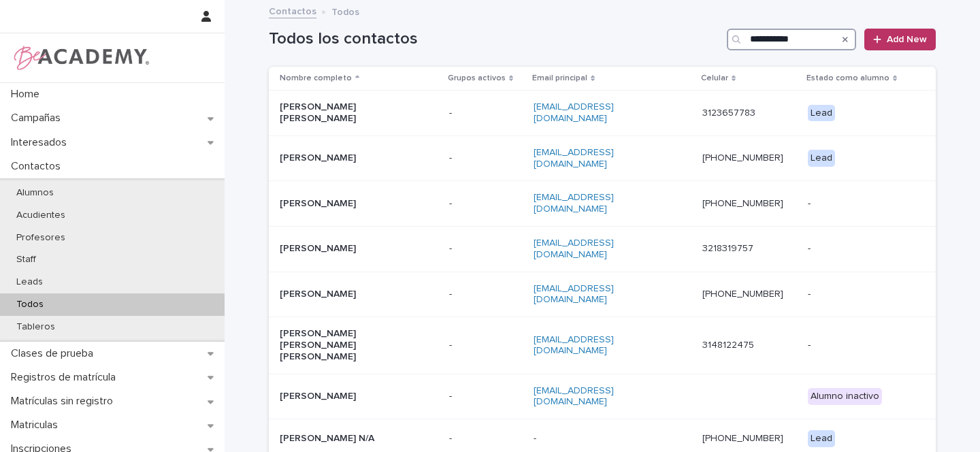  What do you see at coordinates (847, 79) in the screenshot?
I see `p: Estado como alumno` at bounding box center [847, 79].